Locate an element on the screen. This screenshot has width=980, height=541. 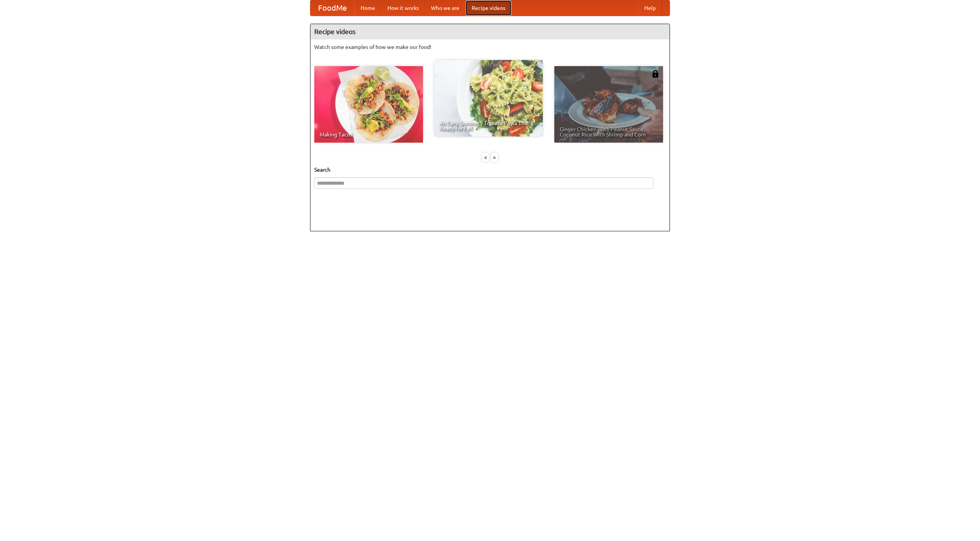
img: 483408.png is located at coordinates (656, 74).